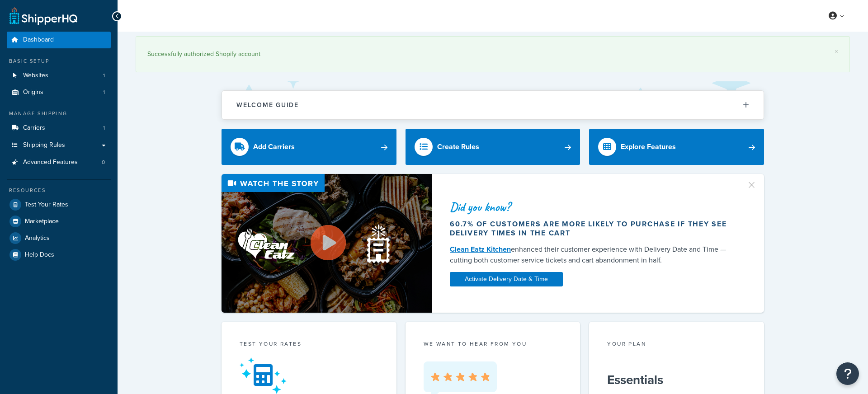  I want to click on li: Test Your Rates, so click(59, 205).